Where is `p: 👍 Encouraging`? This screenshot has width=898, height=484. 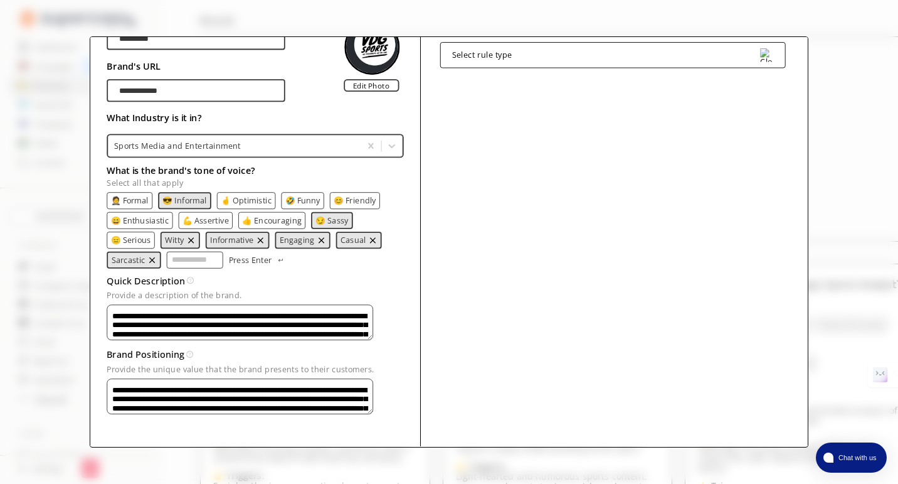
p: 👍 Encouraging is located at coordinates (272, 220).